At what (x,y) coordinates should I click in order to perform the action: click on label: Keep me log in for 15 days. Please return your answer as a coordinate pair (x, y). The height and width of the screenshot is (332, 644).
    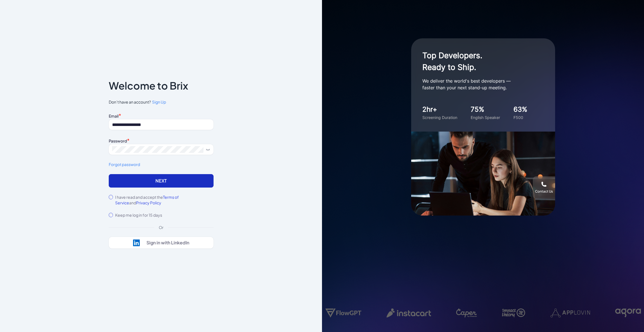
    Looking at the image, I should click on (139, 215).